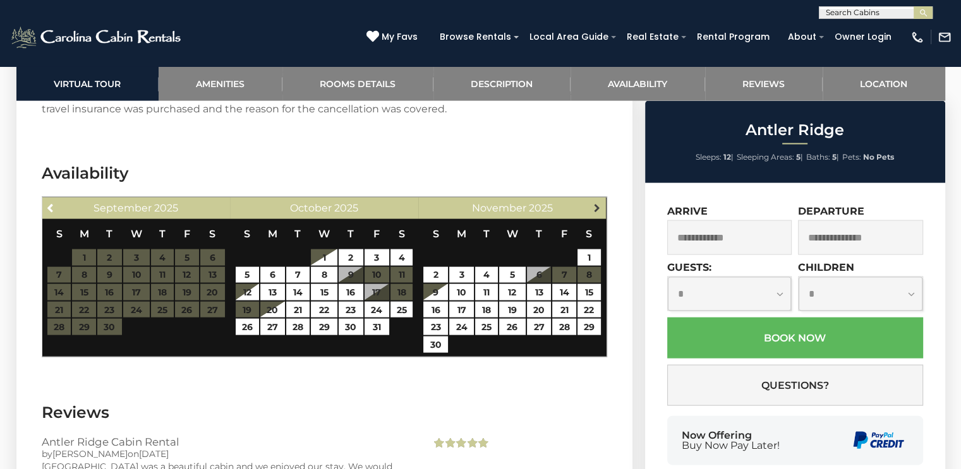 The height and width of the screenshot is (469, 961). Describe the element at coordinates (123, 208) in the screenshot. I see `span: September` at that location.